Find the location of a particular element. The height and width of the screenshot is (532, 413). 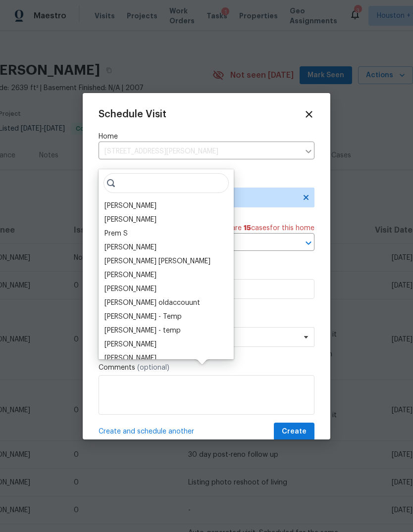

div: Prem S is located at coordinates (116, 234).